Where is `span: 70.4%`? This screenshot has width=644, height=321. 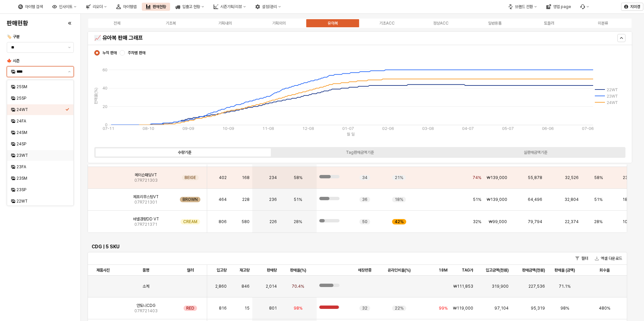
span: 70.4% is located at coordinates (298, 287).